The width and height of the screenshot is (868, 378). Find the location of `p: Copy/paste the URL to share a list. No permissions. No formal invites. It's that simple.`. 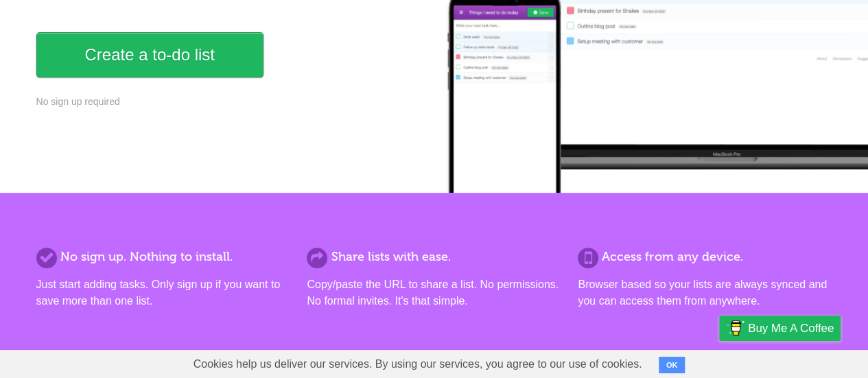

p: Copy/paste the URL to share a list. No permissions. No formal invites. It's that simple. is located at coordinates (434, 293).